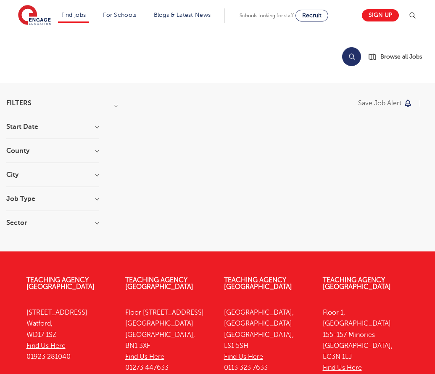 The image size is (435, 374). Describe the element at coordinates (352, 56) in the screenshot. I see `button: Search` at that location.